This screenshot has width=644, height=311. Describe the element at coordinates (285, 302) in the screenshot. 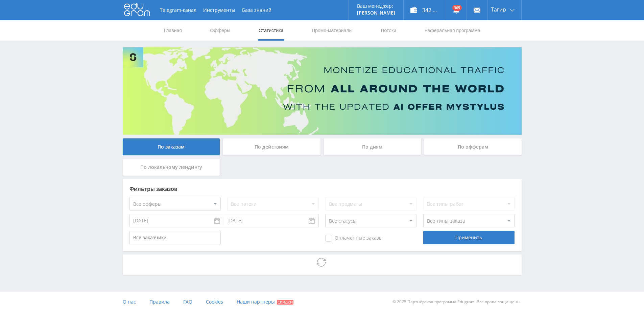

I see `span: Скидки` at that location.